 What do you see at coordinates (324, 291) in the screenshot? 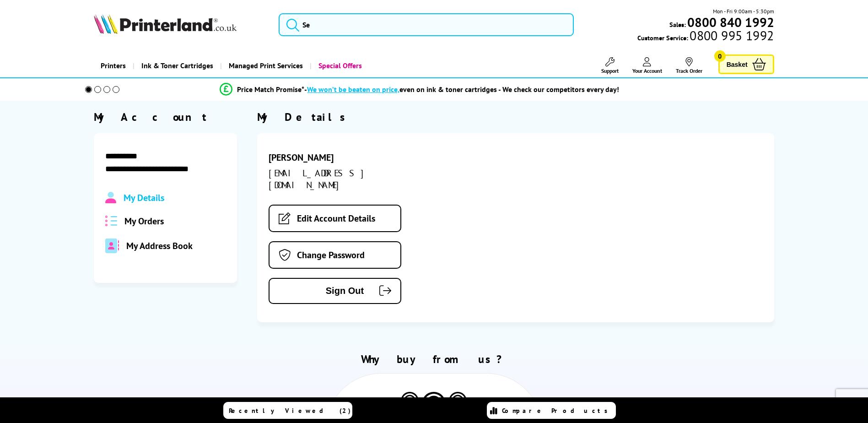
I see `span: Sign Out` at bounding box center [324, 291].